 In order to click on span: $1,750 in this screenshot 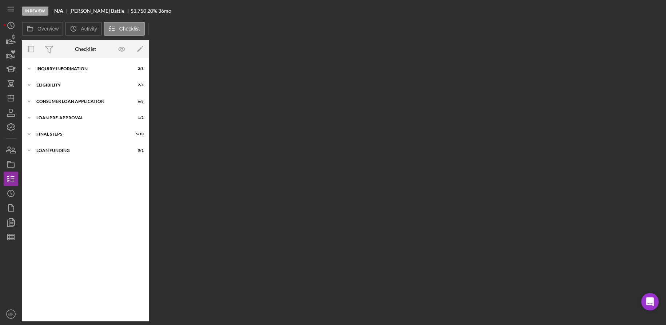, I will do `click(138, 11)`.